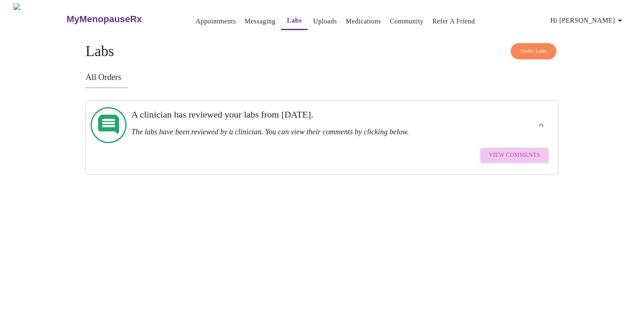 This screenshot has width=644, height=331. What do you see at coordinates (120, 19) in the screenshot?
I see `a: MyMenopauseRx` at bounding box center [120, 19].